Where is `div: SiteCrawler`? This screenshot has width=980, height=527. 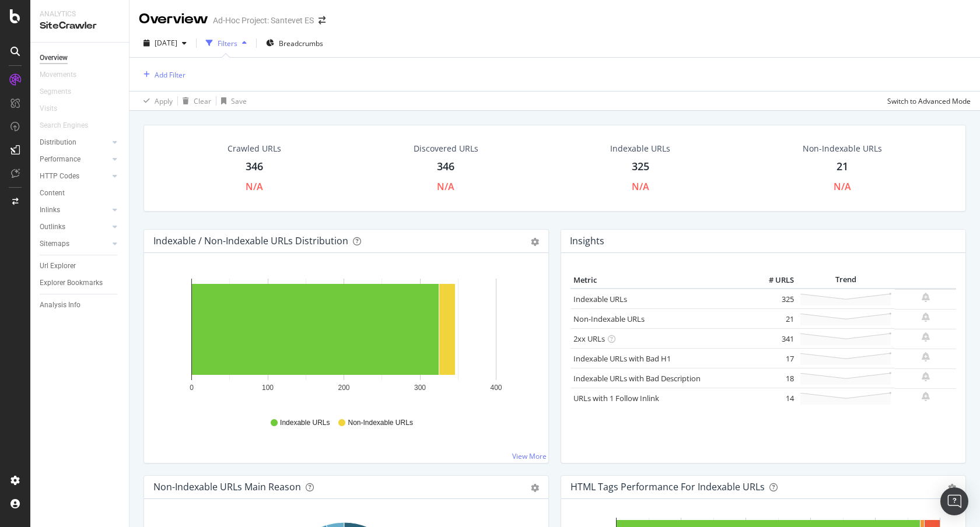 div: SiteCrawler is located at coordinates (80, 26).